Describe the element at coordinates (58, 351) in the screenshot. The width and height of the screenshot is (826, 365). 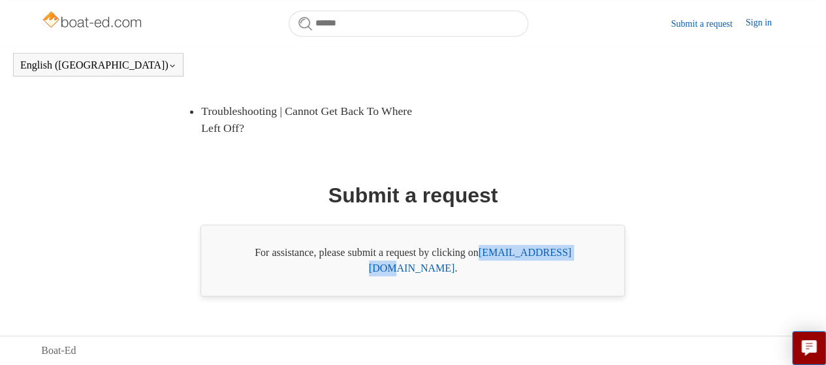
I see `a: Boat-Ed` at that location.